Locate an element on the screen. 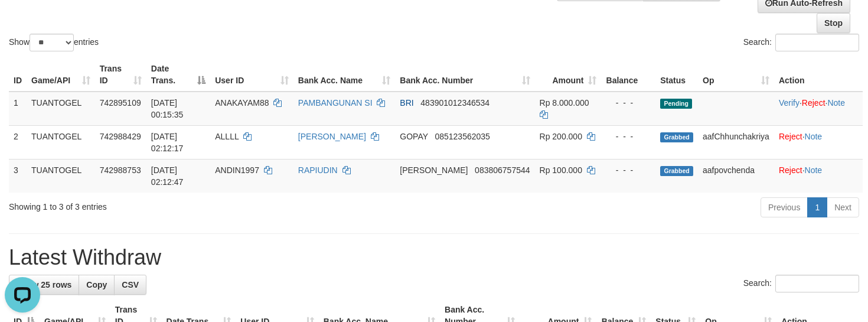 The width and height of the screenshot is (868, 322). span: GOPAY is located at coordinates (413, 136).